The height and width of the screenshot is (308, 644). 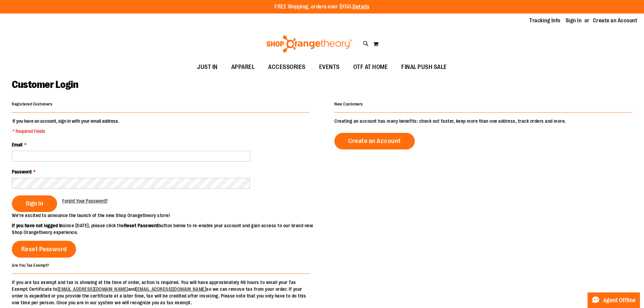 What do you see at coordinates (44, 249) in the screenshot?
I see `a: Reset Password` at bounding box center [44, 249].